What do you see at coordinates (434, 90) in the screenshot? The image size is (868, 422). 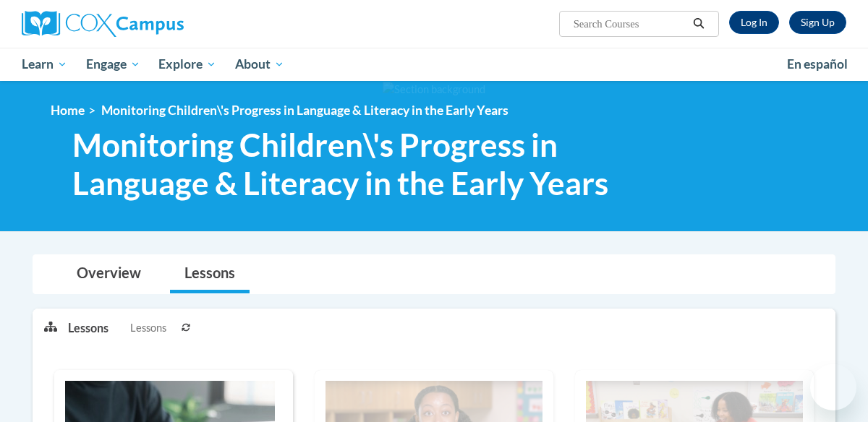 I see `img: Section background` at bounding box center [434, 90].